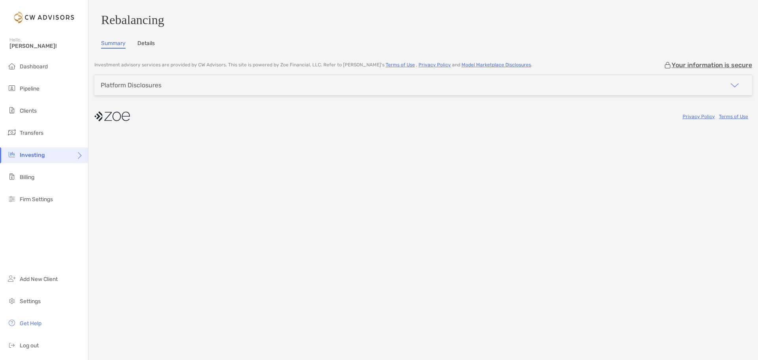 The width and height of the screenshot is (758, 360). Describe the element at coordinates (12, 323) in the screenshot. I see `img: get-help icon` at that location.